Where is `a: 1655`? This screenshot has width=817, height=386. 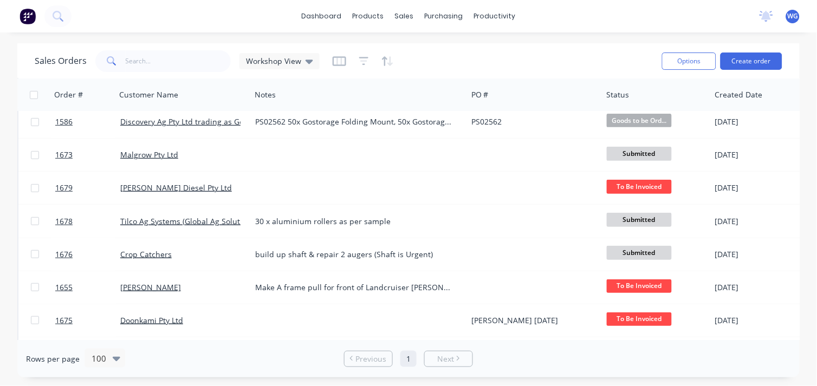
a: 1655 is located at coordinates (88, 288).